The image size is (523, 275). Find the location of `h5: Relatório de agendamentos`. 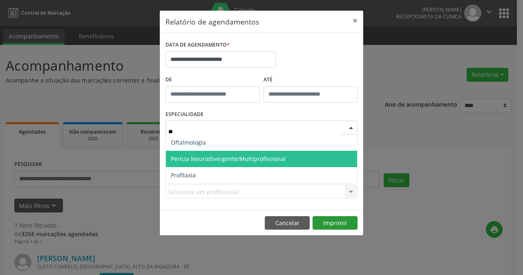

h5: Relatório de agendamentos is located at coordinates (212, 22).